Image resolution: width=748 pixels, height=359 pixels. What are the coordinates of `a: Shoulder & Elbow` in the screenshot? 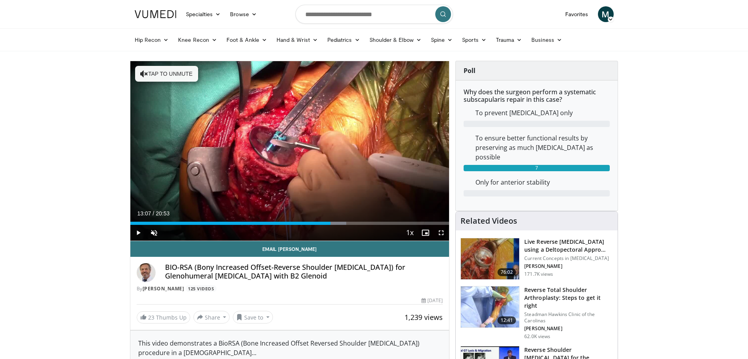 It's located at (396, 40).